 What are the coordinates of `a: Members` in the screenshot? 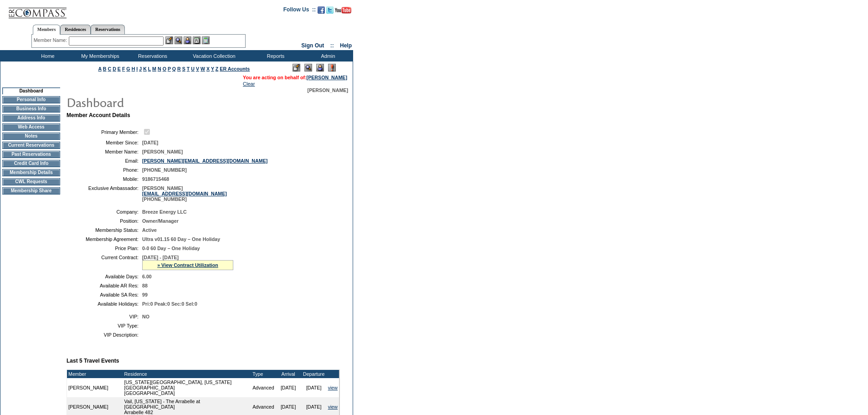 It's located at (47, 29).